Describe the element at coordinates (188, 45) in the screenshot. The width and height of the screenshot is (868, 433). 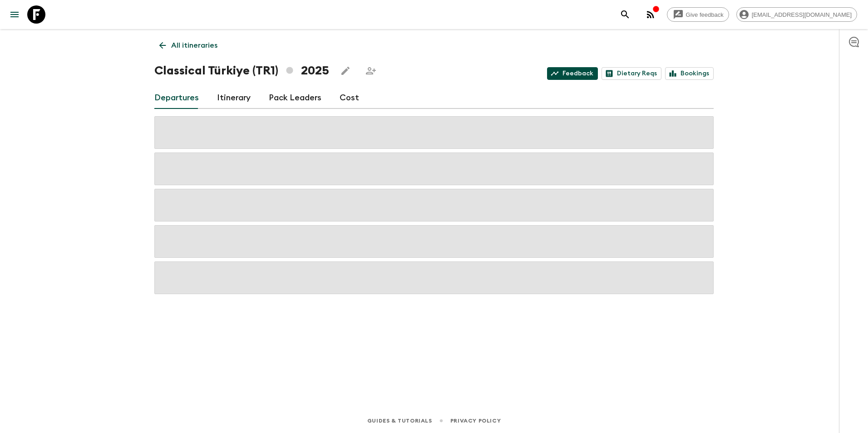
I see `a: All itineraries` at that location.